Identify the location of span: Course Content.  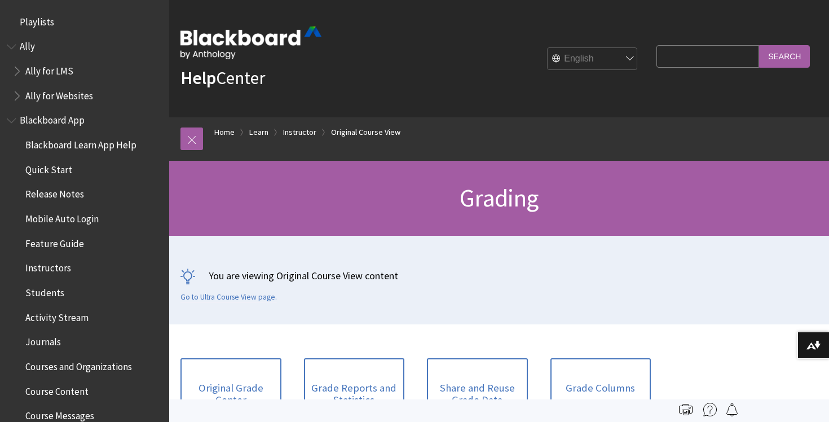
(57, 389).